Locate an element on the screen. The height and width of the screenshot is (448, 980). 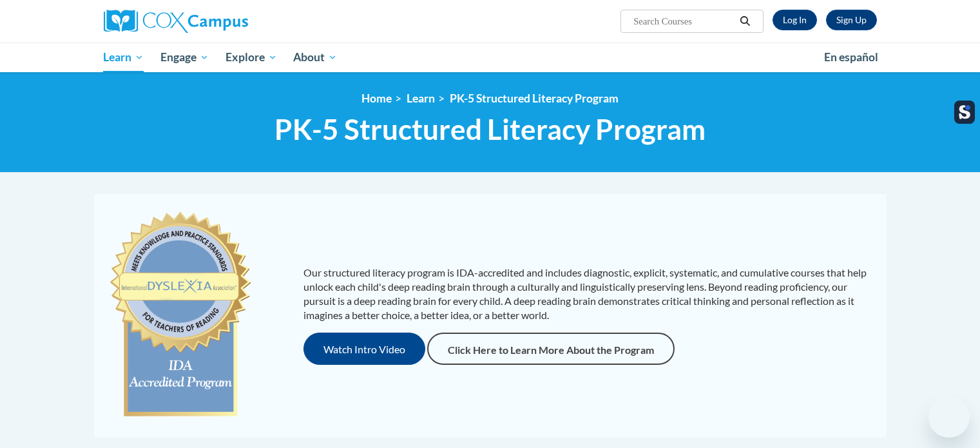
div: Main menu is located at coordinates (490, 57).